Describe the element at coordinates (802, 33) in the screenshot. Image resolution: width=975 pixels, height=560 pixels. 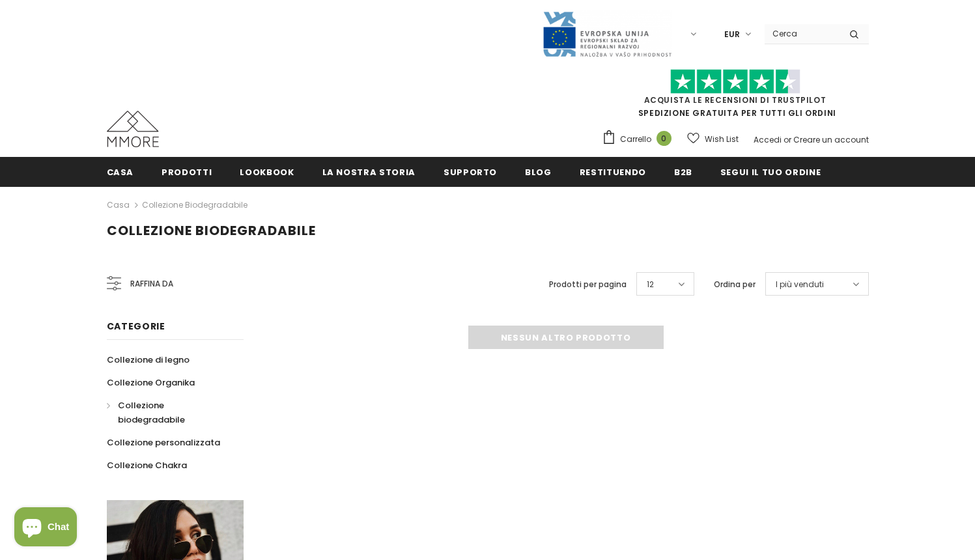
I see `input: Search Site` at that location.